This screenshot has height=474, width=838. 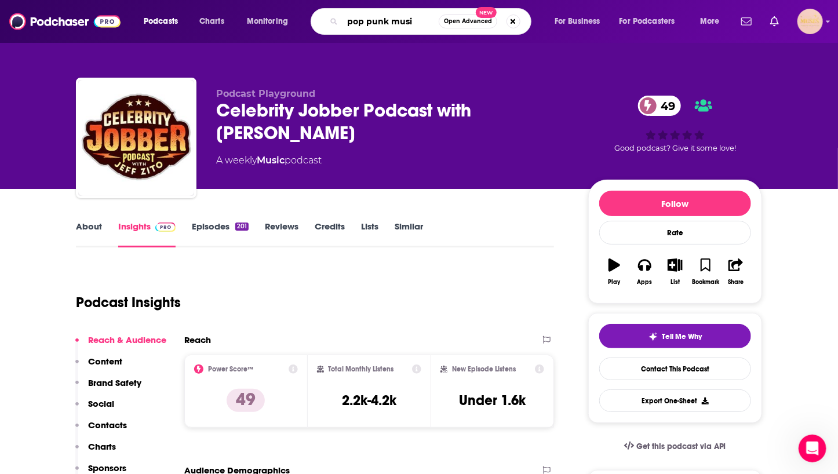 What do you see at coordinates (89, 234) in the screenshot?
I see `a: About` at bounding box center [89, 234].